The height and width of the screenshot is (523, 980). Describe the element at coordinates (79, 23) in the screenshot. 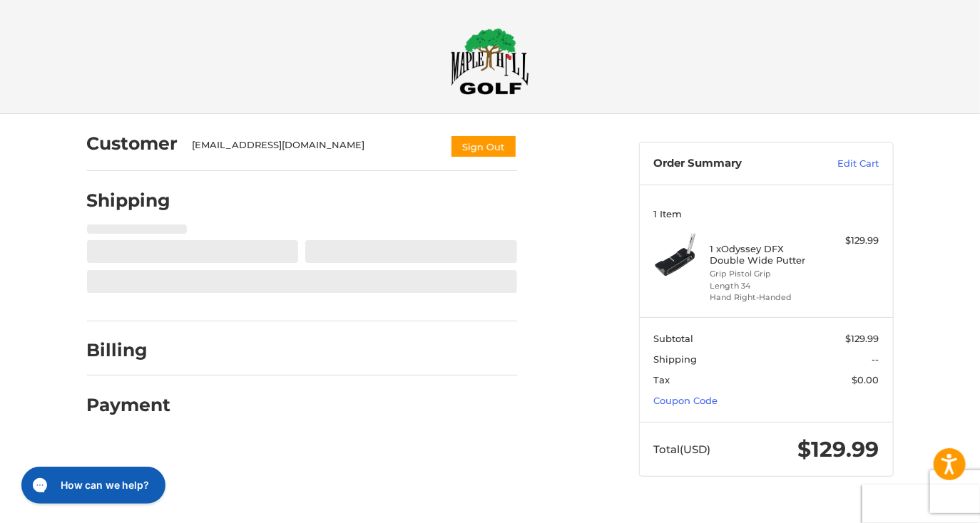

I see `button: Open gorgias live chat` at that location.